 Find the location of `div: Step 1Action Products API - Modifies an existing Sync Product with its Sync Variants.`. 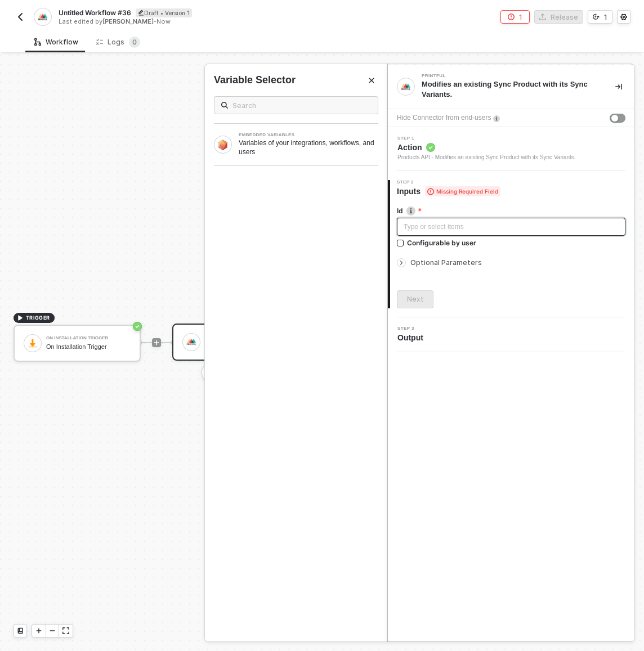

div: Step 1Action Products API - Modifies an existing Sync Product with its Sync Variants. is located at coordinates (511, 149).